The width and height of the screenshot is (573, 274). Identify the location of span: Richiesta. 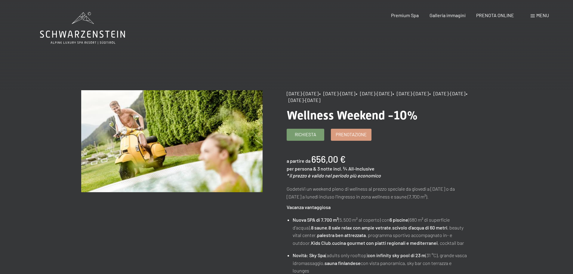
(305, 134).